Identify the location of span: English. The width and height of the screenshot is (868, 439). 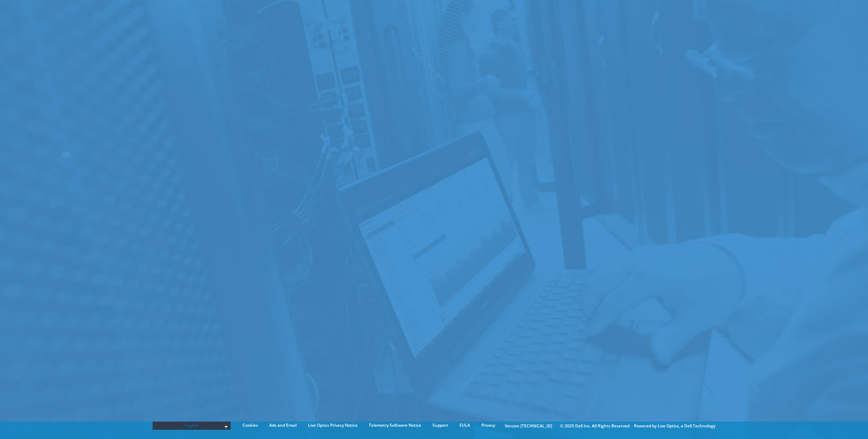
(191, 426).